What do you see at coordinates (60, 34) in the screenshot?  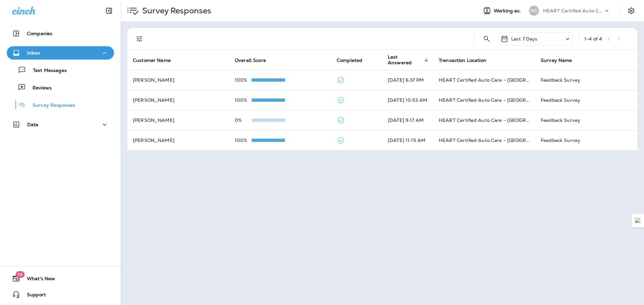 I see `button: Companies` at bounding box center [60, 34].